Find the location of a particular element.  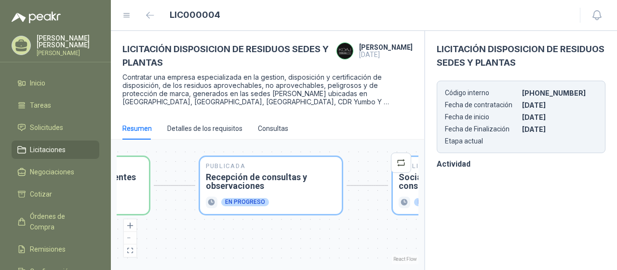

span: Licitaciones is located at coordinates (48, 149).